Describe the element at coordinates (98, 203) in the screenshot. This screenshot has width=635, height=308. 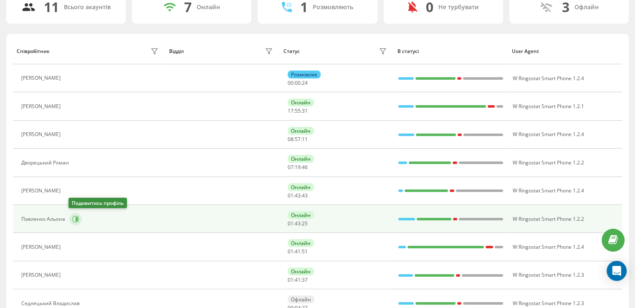
I see `div: Подивитись профіль` at that location.